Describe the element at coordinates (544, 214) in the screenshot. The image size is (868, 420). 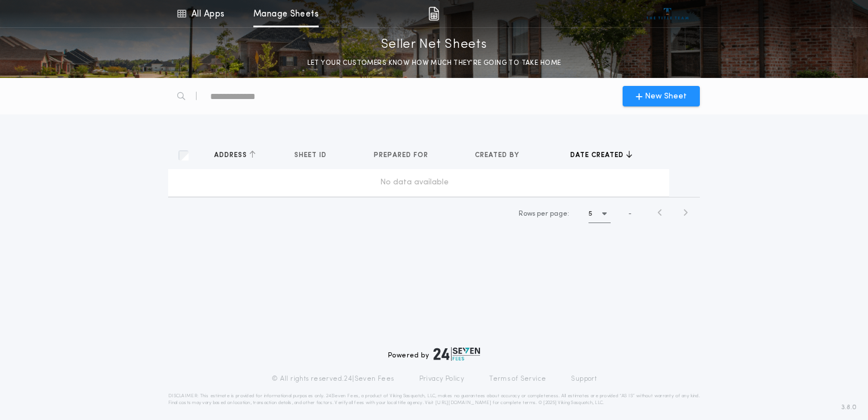
I see `span: Rows per page:` at that location.